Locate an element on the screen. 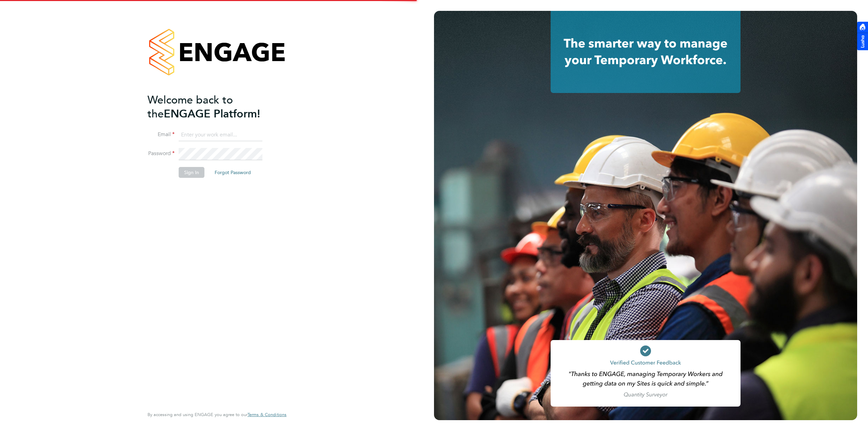 The height and width of the screenshot is (431, 868). h2: ENGAGE Platform! is located at coordinates (214, 107).